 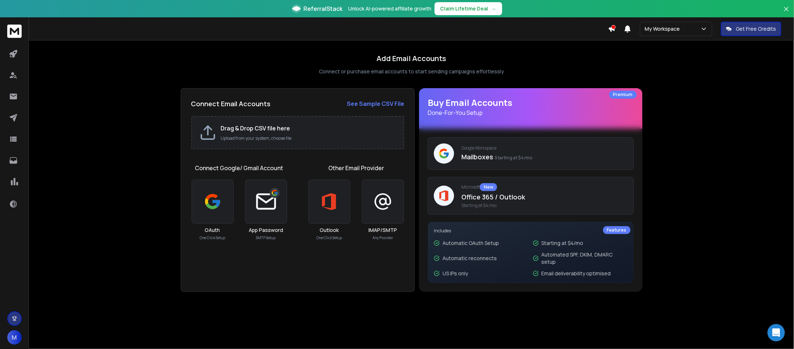 What do you see at coordinates (382, 230) in the screenshot?
I see `h3: IMAP/SMTP` at bounding box center [382, 230].